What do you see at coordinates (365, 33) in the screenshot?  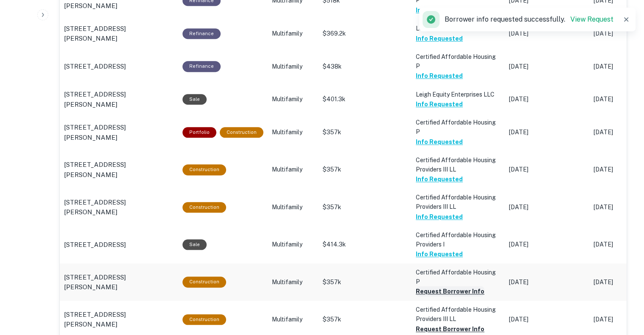 I see `p: $369.2k` at bounding box center [365, 33].